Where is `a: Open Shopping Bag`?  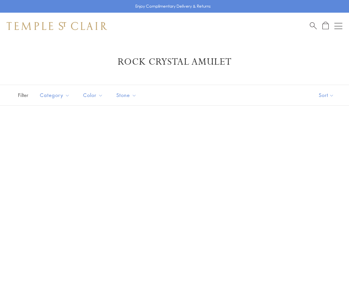 a: Open Shopping Bag is located at coordinates (326, 26).